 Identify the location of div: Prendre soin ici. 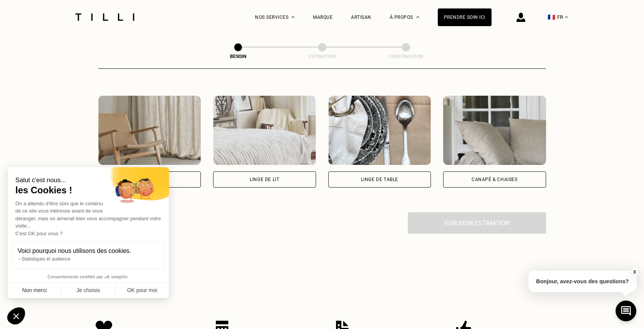
(464, 17).